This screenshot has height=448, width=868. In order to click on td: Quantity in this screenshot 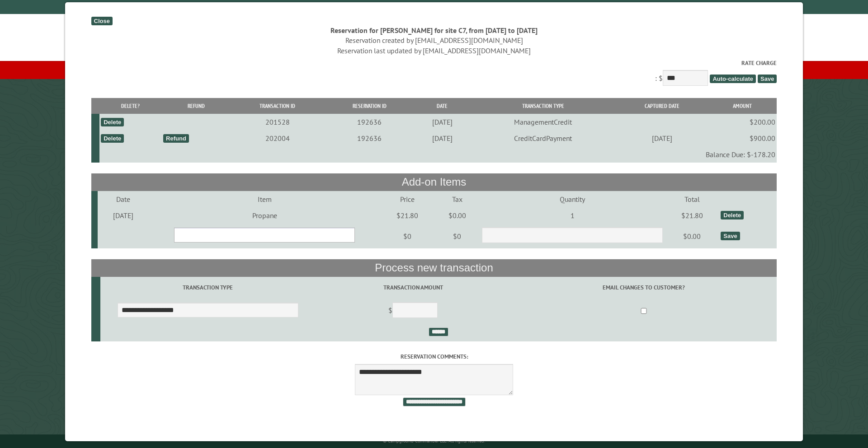, I will do `click(572, 199)`.